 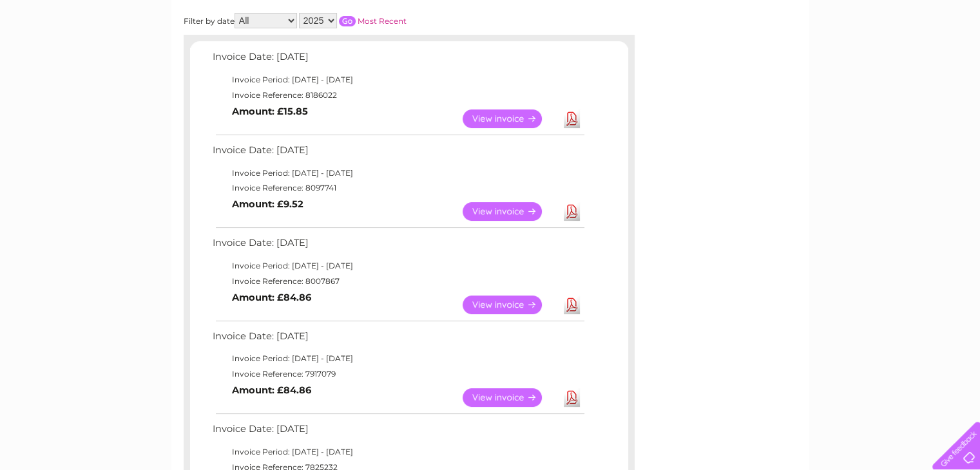 I want to click on a: Most Recent, so click(x=382, y=21).